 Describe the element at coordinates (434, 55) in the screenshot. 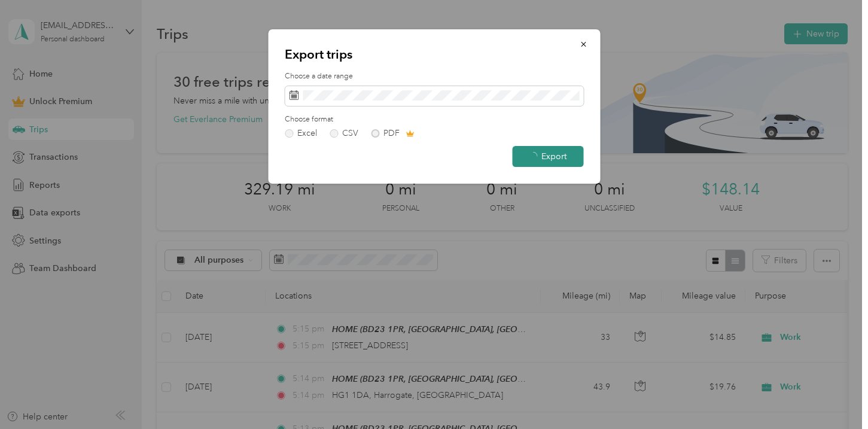

I see `p: Export trips` at that location.